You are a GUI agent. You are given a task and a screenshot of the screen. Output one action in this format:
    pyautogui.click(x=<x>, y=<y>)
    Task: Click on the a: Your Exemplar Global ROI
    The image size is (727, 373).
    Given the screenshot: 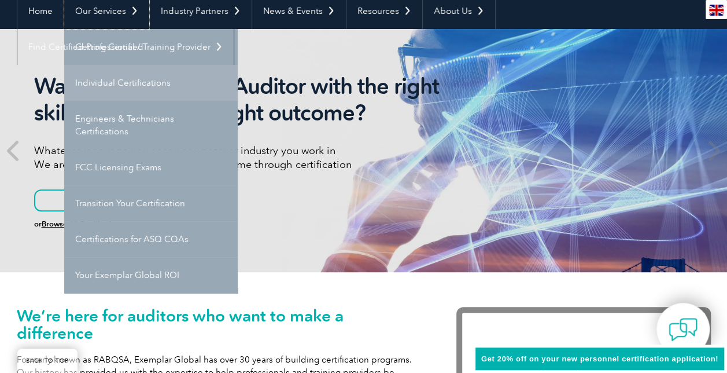 What is the action you would take?
    pyautogui.click(x=151, y=275)
    